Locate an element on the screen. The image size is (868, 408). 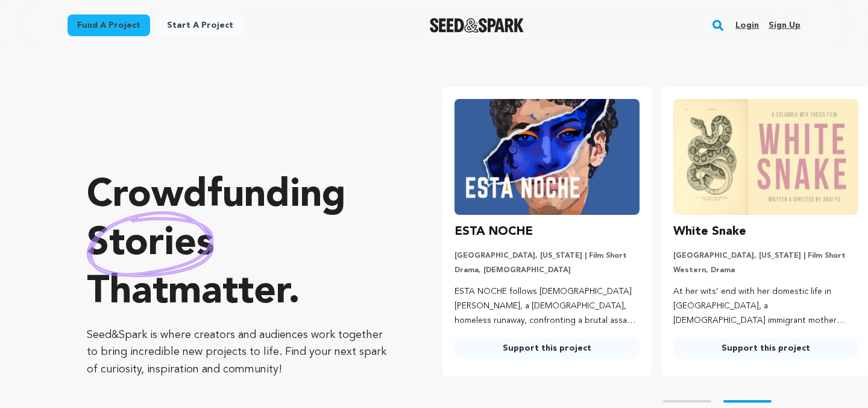
p: Western, Drama is located at coordinates (766, 270).